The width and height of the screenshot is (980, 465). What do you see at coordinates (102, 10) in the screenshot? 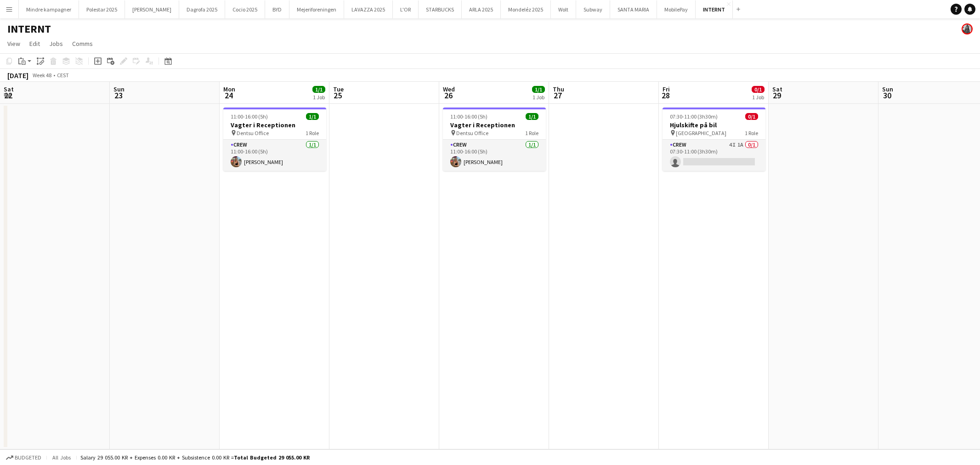
I see `button: Polestar 2025` at bounding box center [102, 10].